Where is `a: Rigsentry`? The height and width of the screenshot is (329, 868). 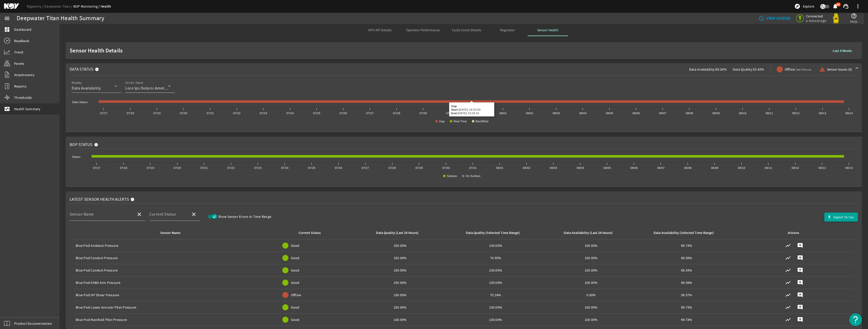
a: Rigsentry is located at coordinates (36, 6).